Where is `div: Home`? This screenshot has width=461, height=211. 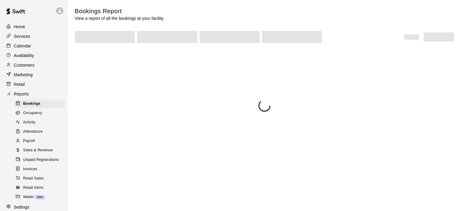 div: Home is located at coordinates (34, 27).